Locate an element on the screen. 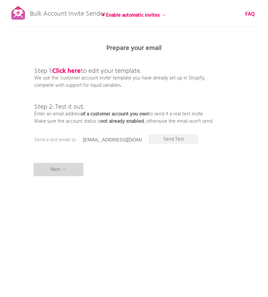  a: FAQ is located at coordinates (250, 14).